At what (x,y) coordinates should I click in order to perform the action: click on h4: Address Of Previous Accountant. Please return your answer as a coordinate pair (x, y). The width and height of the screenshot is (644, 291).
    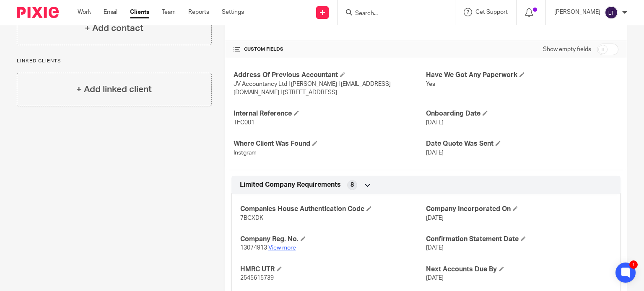
    Looking at the image, I should click on (330, 75).